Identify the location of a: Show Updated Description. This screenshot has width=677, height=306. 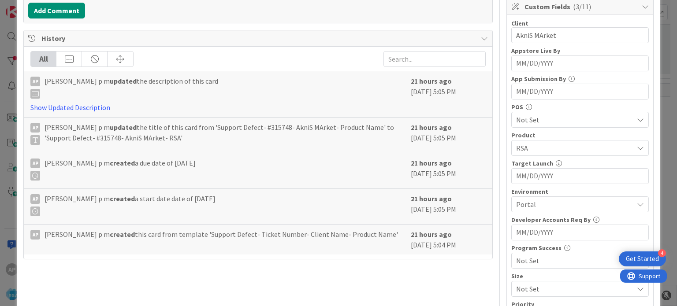
(70, 108).